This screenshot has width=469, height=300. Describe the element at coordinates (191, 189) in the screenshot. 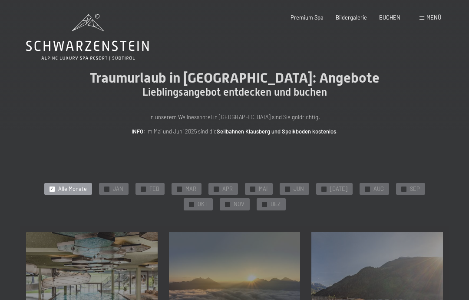

I see `span: MAR` at that location.